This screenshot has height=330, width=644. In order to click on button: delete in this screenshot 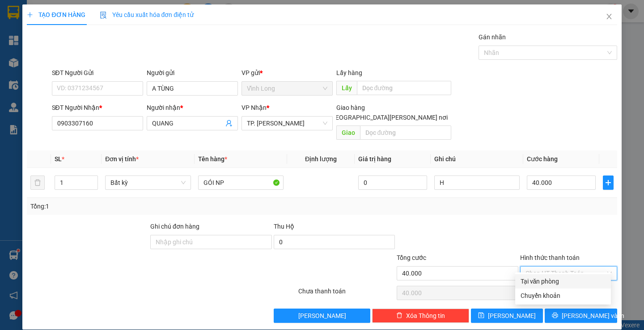, I will do `click(37, 183)`.